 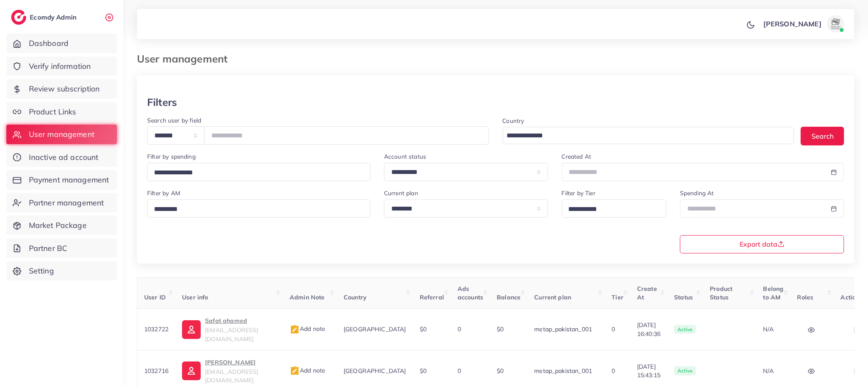 I want to click on a: Market Package, so click(x=62, y=226).